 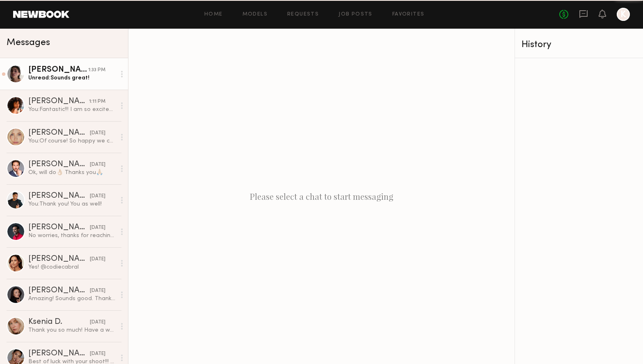 What do you see at coordinates (322, 196) in the screenshot?
I see `div: Please select a chat to start messaging` at bounding box center [322, 196].